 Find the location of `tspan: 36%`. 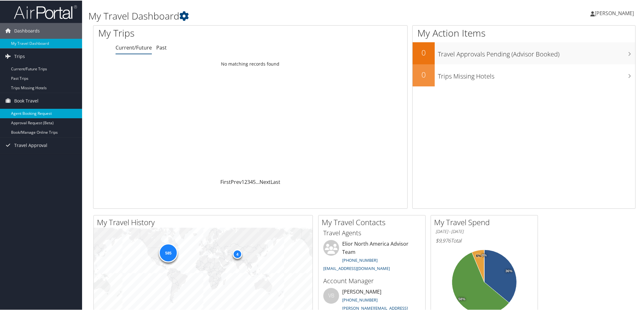

tspan: 36% is located at coordinates (509, 271).